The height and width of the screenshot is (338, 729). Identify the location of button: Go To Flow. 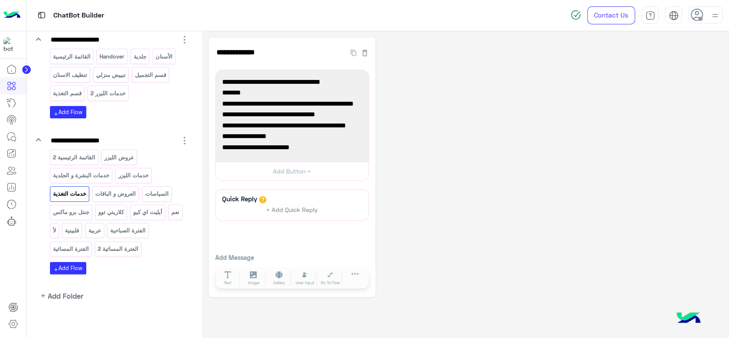
(331, 278).